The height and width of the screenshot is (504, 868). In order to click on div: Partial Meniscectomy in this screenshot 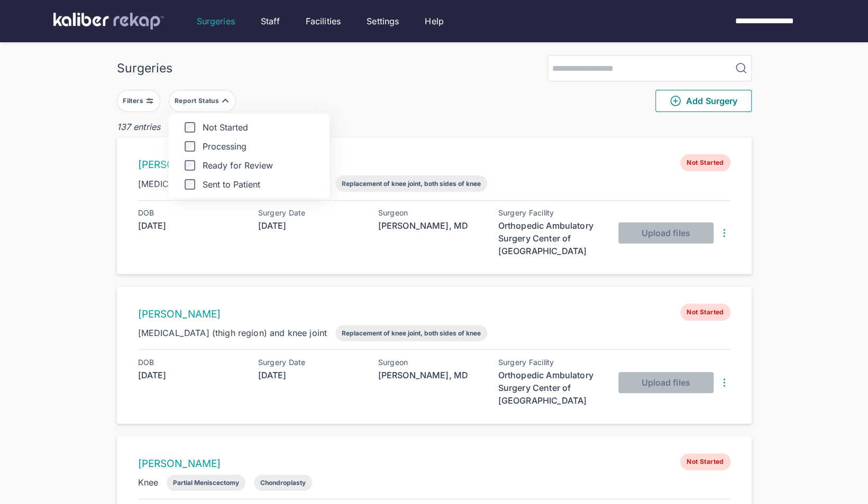, I will do `click(206, 482)`.